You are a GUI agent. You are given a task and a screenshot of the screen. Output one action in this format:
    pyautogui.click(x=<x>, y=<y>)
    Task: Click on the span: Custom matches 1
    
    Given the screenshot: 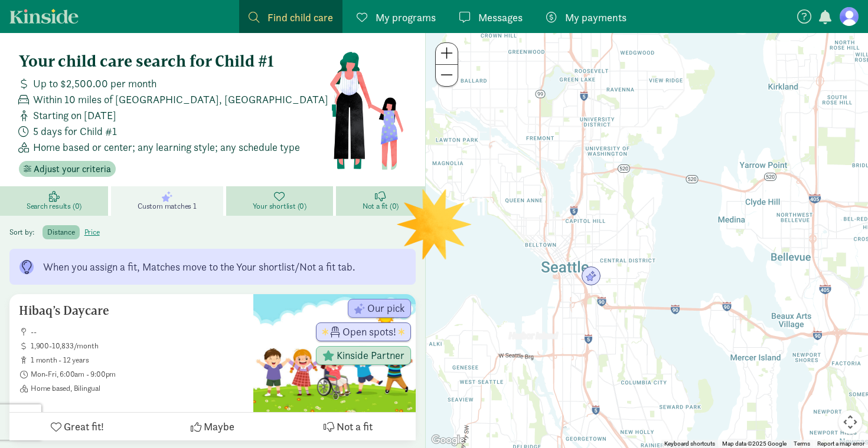 What is the action you would take?
    pyautogui.click(x=167, y=207)
    